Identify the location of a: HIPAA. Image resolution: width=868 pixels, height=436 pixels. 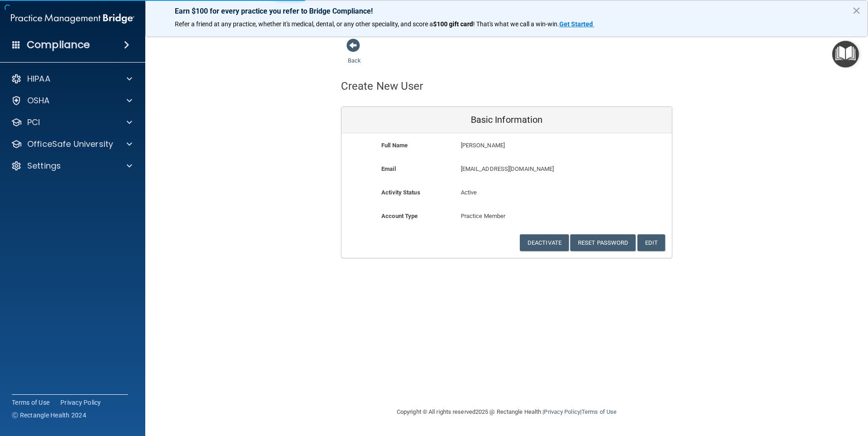
(71, 79).